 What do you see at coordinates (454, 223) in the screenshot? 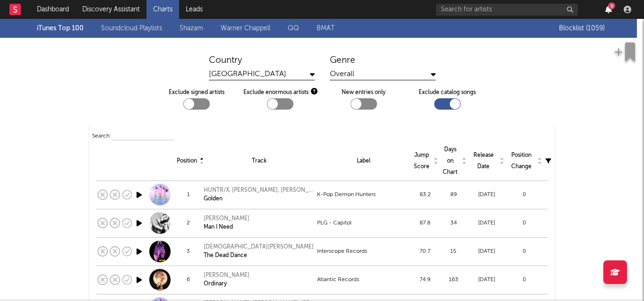
I see `div: 34` at bounding box center [454, 223].